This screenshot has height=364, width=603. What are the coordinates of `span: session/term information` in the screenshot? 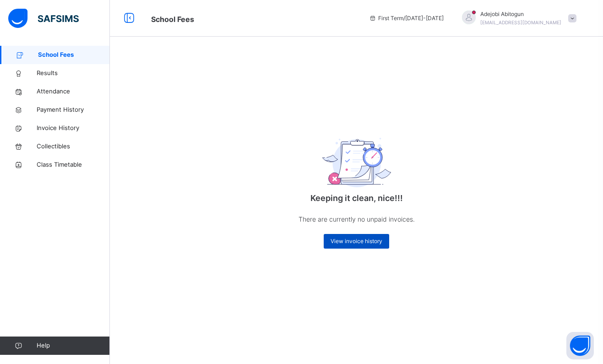 It's located at (406, 18).